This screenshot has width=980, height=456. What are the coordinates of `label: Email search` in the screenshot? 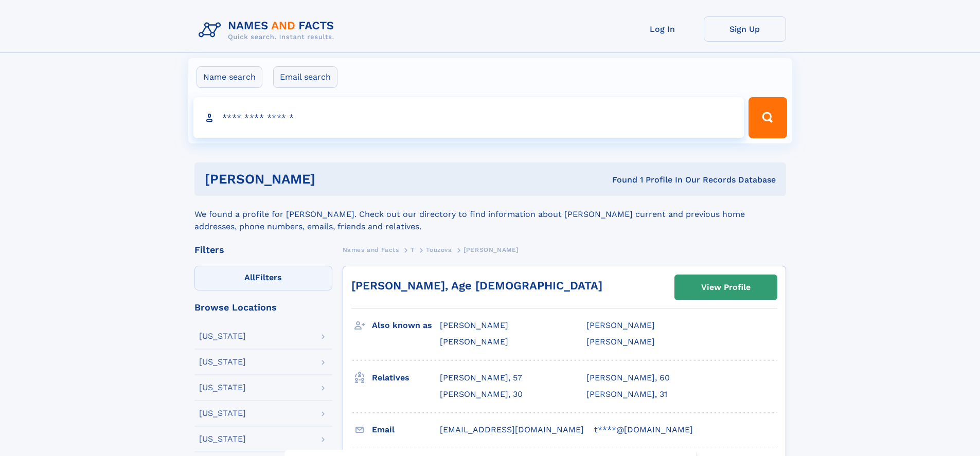 It's located at (305, 77).